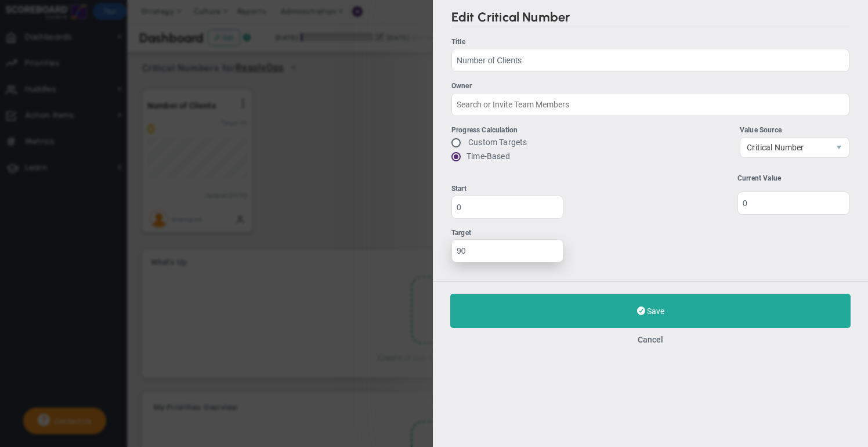 The height and width of the screenshot is (447, 868). What do you see at coordinates (650, 104) in the screenshot?
I see `input: Owner` at bounding box center [650, 104].